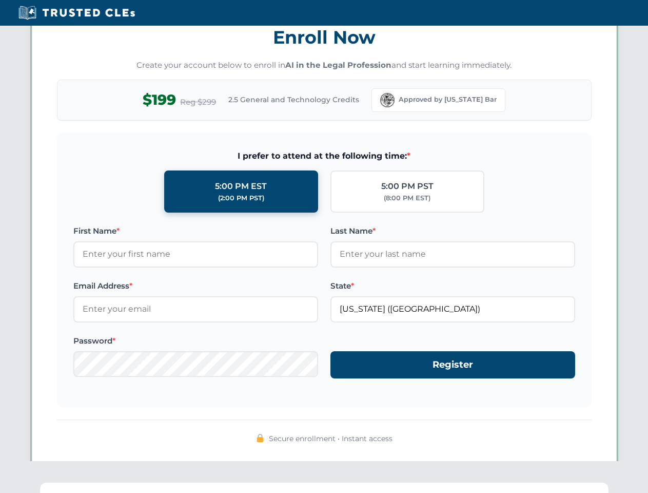  I want to click on strong: AI in the Legal Profession, so click(338, 65).